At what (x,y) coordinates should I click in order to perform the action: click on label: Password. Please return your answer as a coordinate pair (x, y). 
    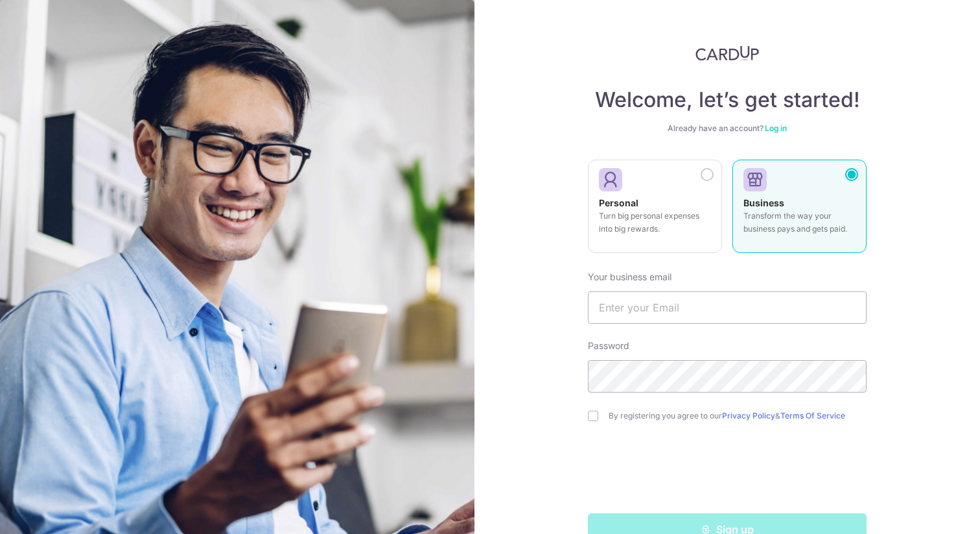
    Looking at the image, I should click on (609, 345).